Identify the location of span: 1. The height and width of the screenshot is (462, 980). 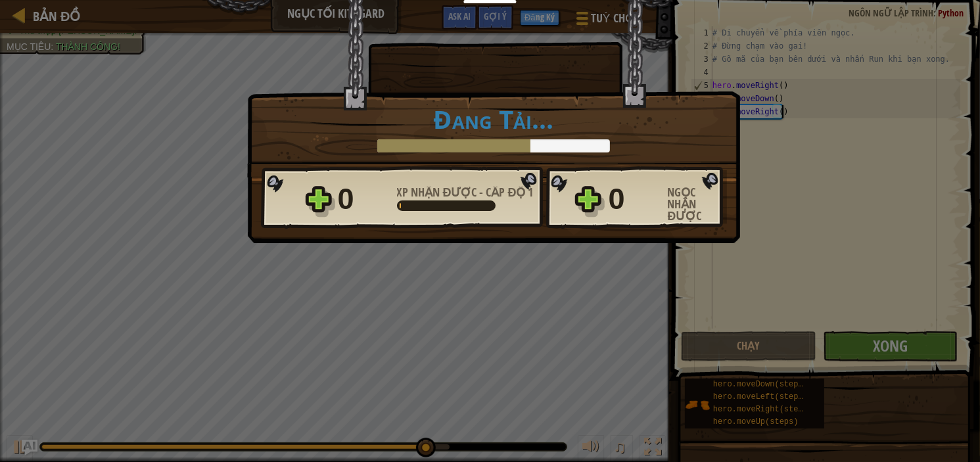
(531, 192).